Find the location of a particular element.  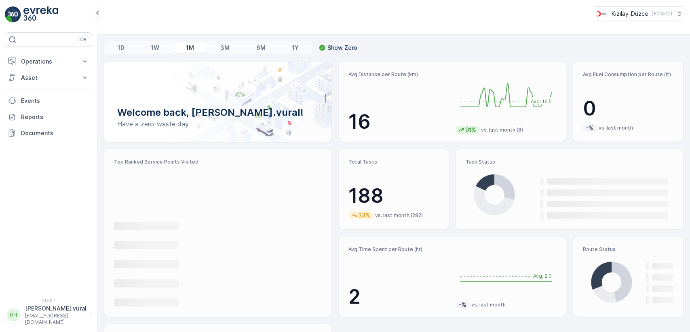

p: ⌘B is located at coordinates (82, 40).